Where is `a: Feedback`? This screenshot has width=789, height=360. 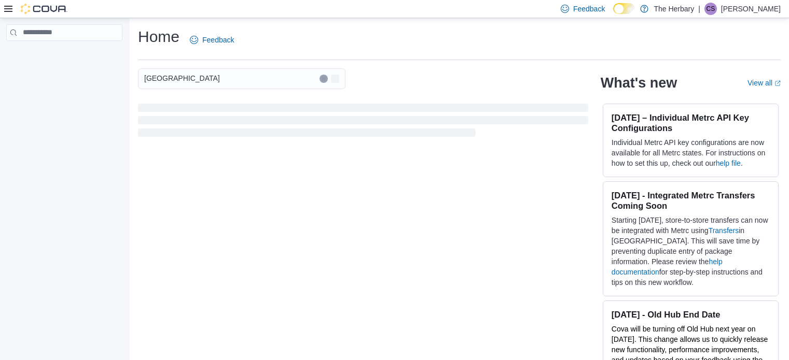
a: Feedback is located at coordinates (212, 40).